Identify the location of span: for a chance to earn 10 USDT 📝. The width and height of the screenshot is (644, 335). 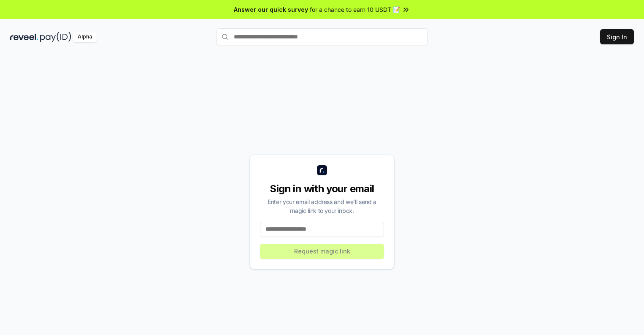
(355, 9).